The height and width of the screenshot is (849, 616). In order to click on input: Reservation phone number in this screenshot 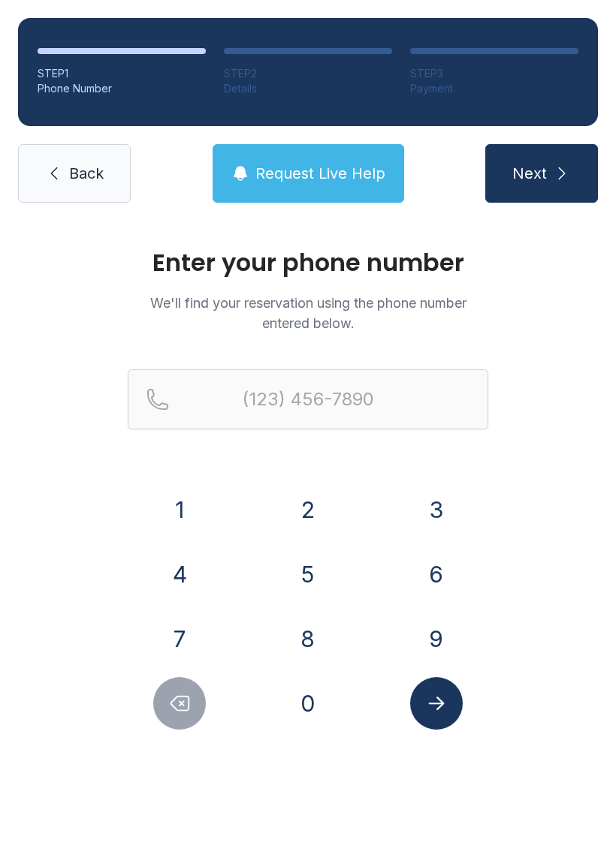, I will do `click(308, 399)`.